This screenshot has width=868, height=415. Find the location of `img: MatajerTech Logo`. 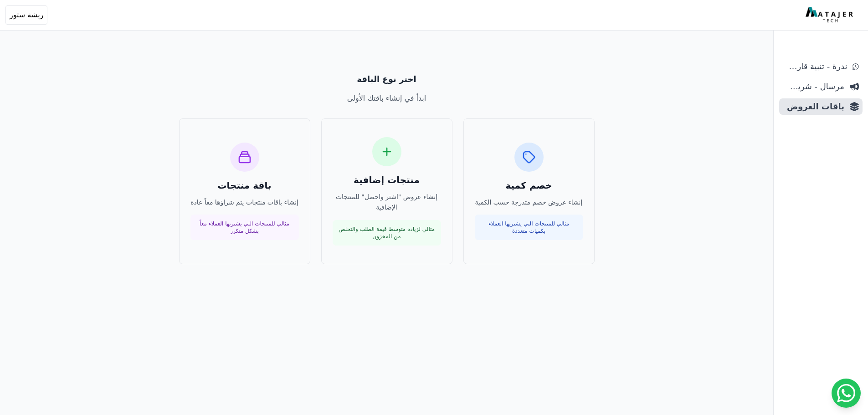

img: MatajerTech Logo is located at coordinates (830, 15).